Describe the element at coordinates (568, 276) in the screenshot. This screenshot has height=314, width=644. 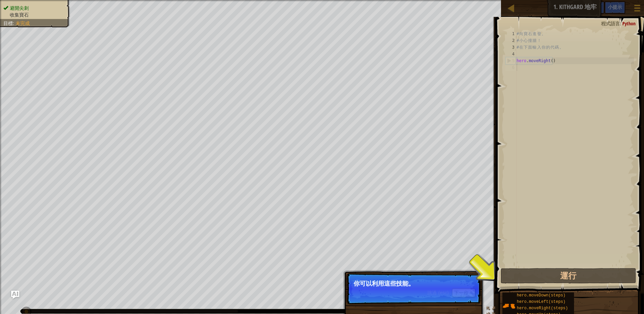
I see `button: 運行` at that location.